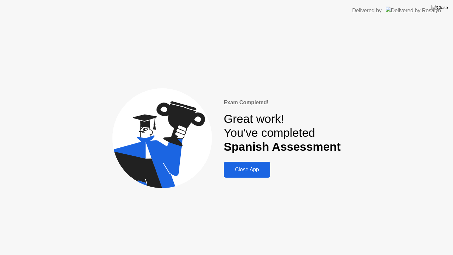  Describe the element at coordinates (414, 10) in the screenshot. I see `img: Delivered by Rosalyn` at that location.